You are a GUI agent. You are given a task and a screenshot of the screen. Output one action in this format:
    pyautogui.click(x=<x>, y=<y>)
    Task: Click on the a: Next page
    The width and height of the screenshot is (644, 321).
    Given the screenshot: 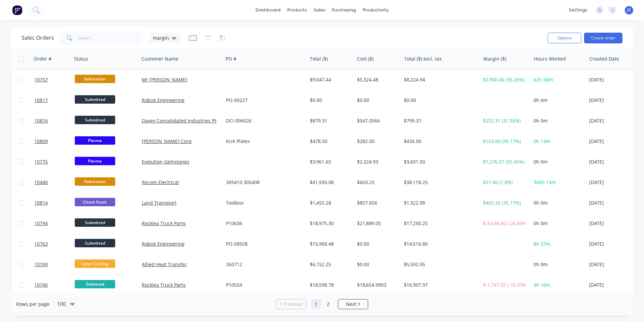 What is the action you would take?
    pyautogui.click(x=353, y=304)
    